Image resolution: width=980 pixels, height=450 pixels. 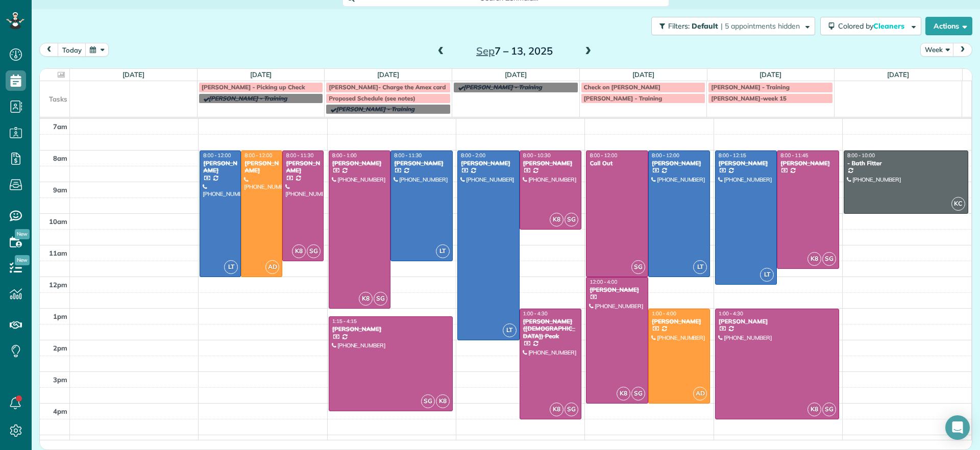 What do you see at coordinates (58, 222) in the screenshot?
I see `span: 10am` at bounding box center [58, 222].